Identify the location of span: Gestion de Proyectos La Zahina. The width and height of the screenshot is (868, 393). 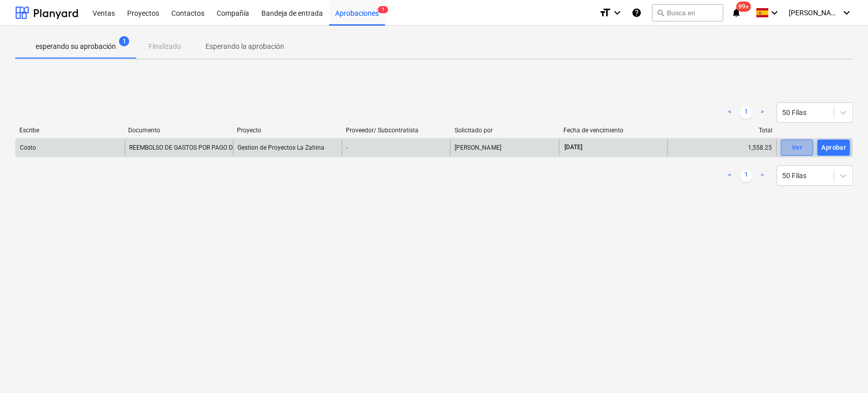
(281, 148).